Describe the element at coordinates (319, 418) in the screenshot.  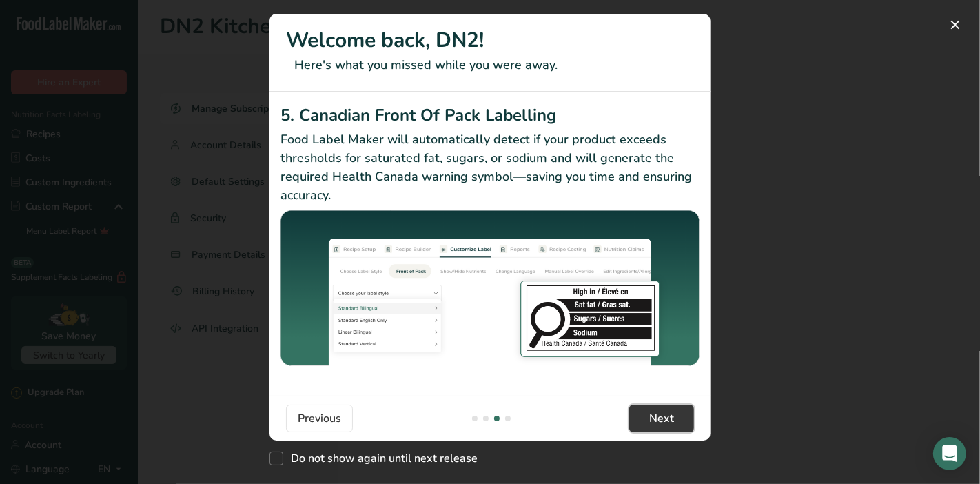
I see `span: Previous` at that location.